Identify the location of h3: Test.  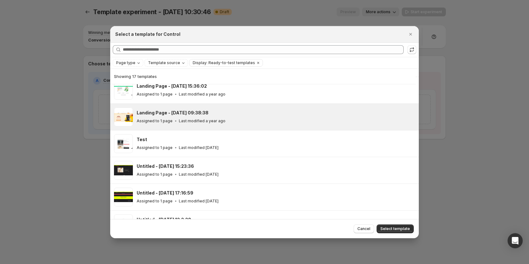
(142, 140).